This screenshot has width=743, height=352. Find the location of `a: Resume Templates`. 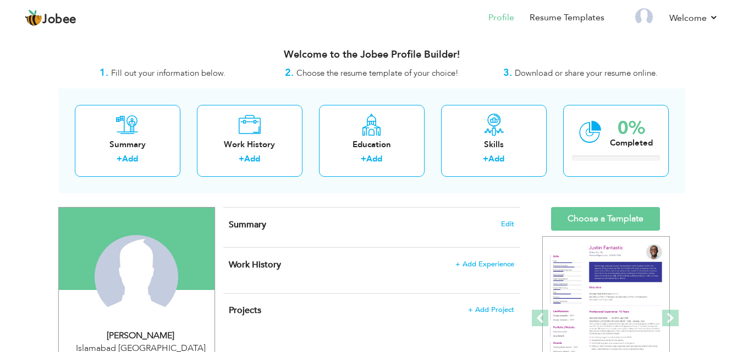

a: Resume Templates is located at coordinates (567, 18).